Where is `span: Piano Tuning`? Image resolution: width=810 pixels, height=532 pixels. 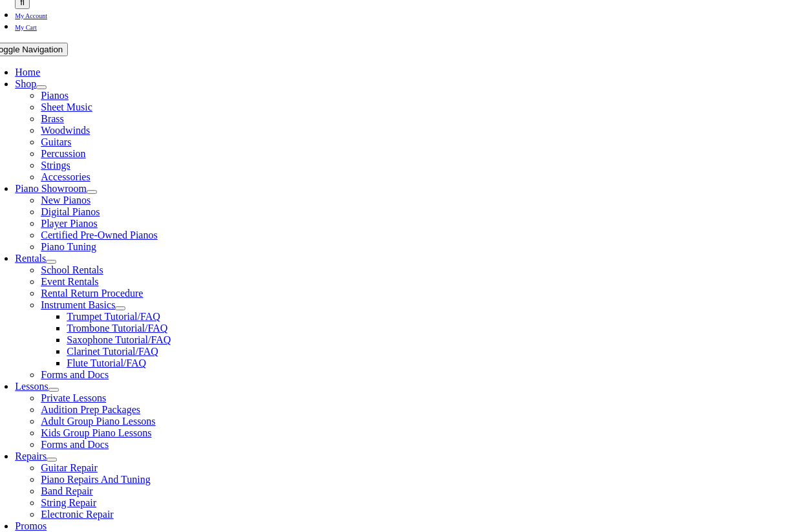 span: Piano Tuning is located at coordinates (68, 246).